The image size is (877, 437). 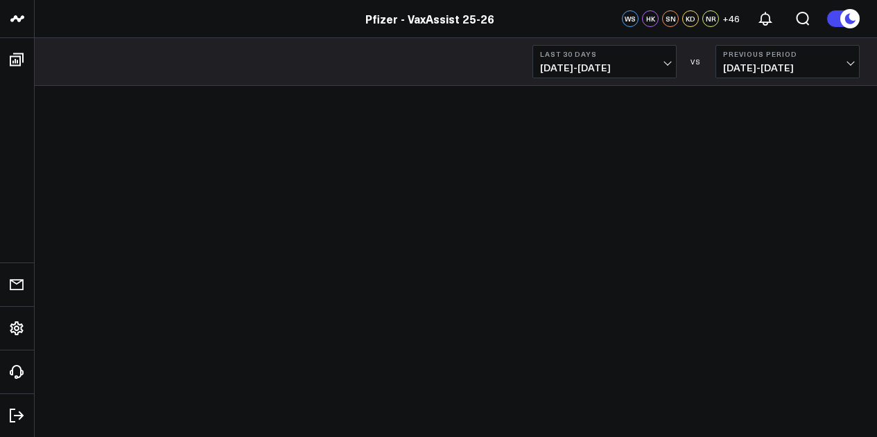 What do you see at coordinates (670, 19) in the screenshot?
I see `div: SN` at bounding box center [670, 19].